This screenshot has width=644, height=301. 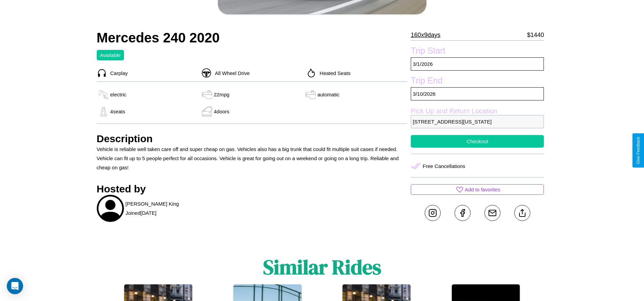 I want to click on label: Pick Up and Return Location, so click(x=477, y=111).